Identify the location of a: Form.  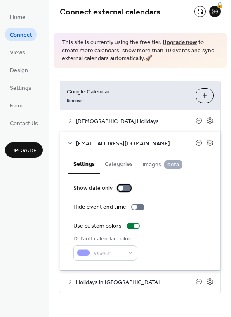
(16, 105).